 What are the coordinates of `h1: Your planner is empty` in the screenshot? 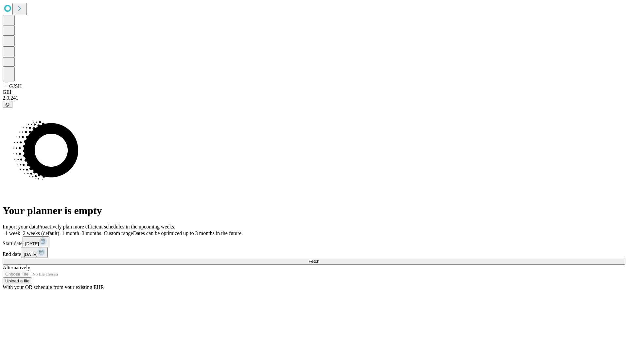 It's located at (314, 211).